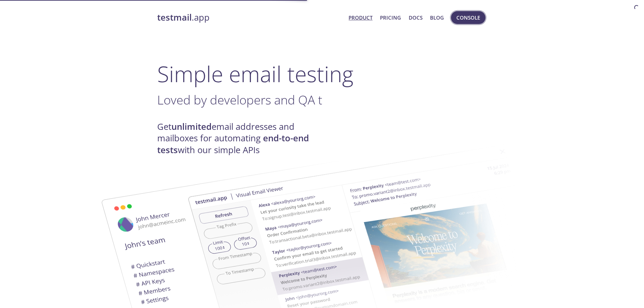 The height and width of the screenshot is (308, 644). What do you see at coordinates (415, 17) in the screenshot?
I see `a: Docs` at bounding box center [415, 17].